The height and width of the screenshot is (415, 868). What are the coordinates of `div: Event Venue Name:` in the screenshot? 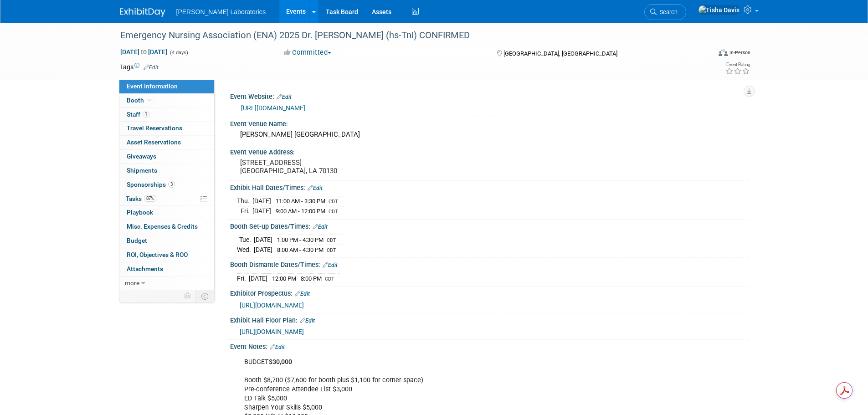 It's located at (489, 123).